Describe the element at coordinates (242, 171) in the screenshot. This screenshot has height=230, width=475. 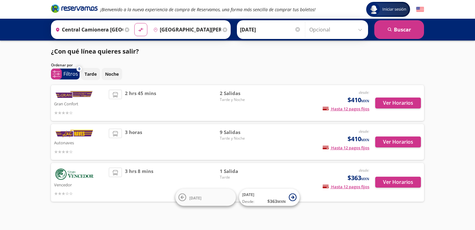
I see `span: 1 Salida` at that location.